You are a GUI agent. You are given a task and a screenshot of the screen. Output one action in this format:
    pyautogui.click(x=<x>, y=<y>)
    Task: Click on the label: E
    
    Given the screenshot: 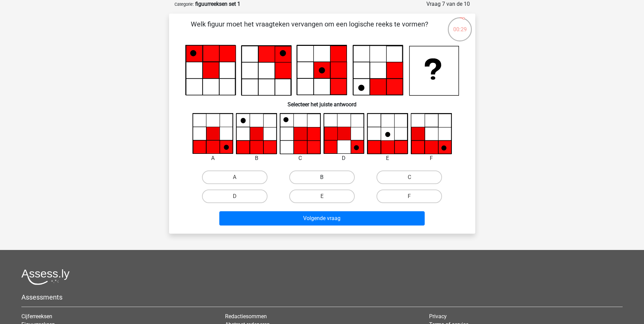 What is the action you would take?
    pyautogui.click(x=322, y=196)
    